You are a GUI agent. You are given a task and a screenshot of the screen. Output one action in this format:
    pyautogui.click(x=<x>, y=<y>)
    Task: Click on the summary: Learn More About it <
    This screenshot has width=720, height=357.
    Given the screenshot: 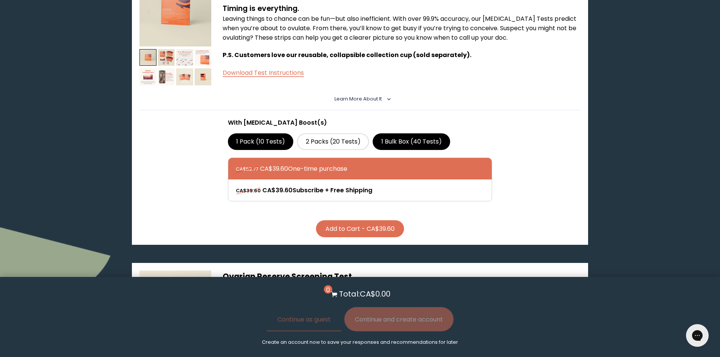 What is the action you would take?
    pyautogui.click(x=360, y=99)
    